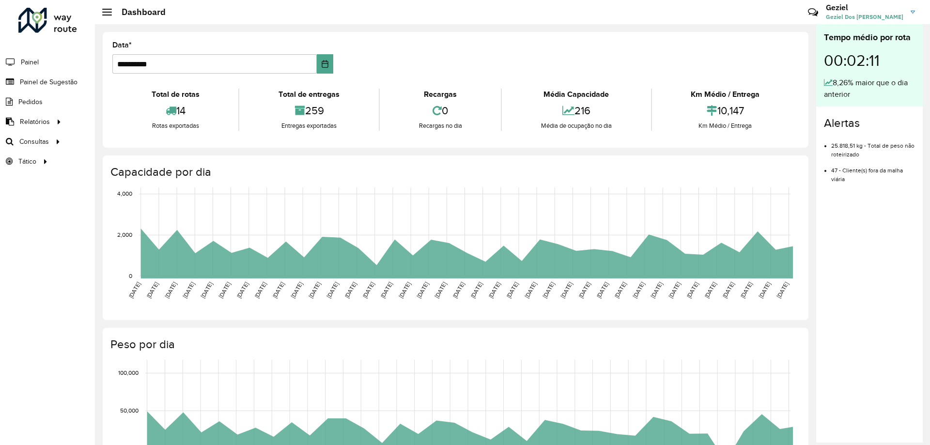 The width and height of the screenshot is (930, 445). Describe the element at coordinates (129, 410) in the screenshot. I see `text: 50,000` at that location.